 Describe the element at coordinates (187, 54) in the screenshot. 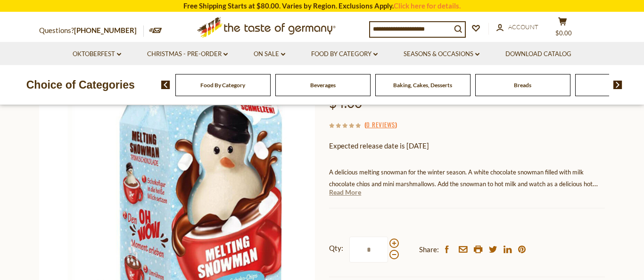

I see `a: Christmas - PRE-ORDER` at that location.